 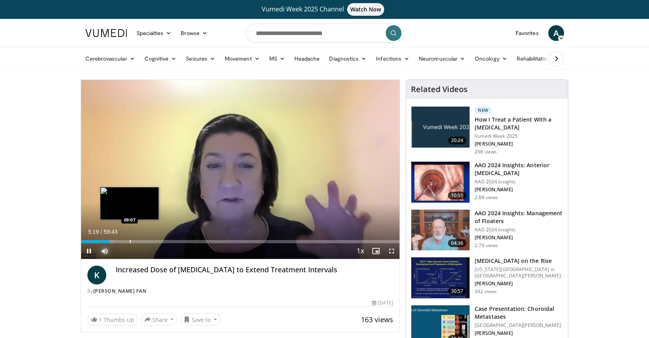 I want to click on button: Share, so click(x=159, y=320).